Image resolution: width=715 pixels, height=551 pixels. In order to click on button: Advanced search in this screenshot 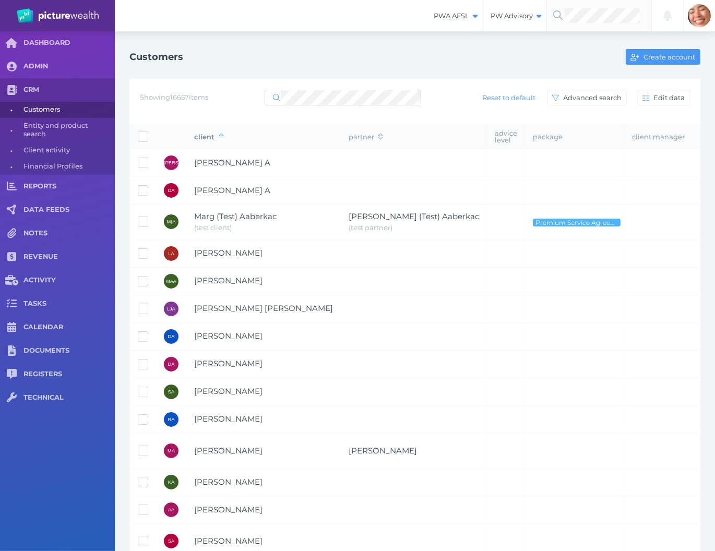, I will do `click(586, 98)`.